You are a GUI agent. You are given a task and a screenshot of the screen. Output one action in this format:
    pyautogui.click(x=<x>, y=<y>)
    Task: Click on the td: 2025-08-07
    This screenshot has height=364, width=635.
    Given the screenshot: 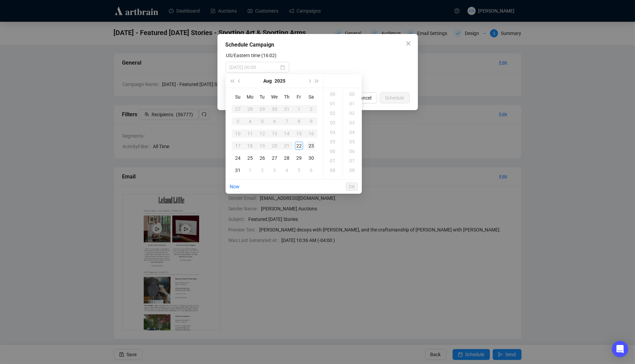 What is the action you would take?
    pyautogui.click(x=287, y=121)
    